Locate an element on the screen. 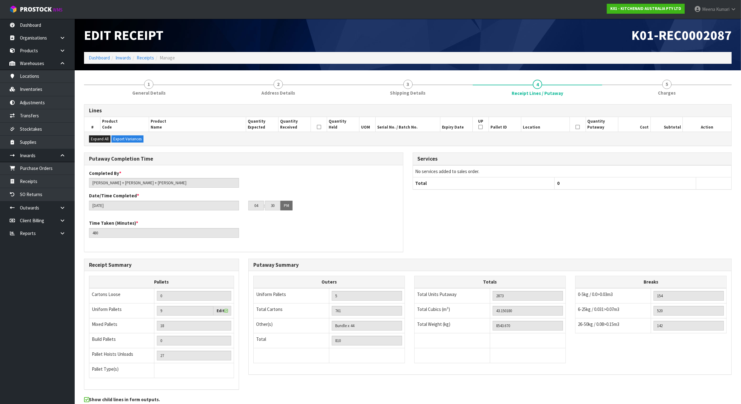  a: Inwards is located at coordinates (123, 58).